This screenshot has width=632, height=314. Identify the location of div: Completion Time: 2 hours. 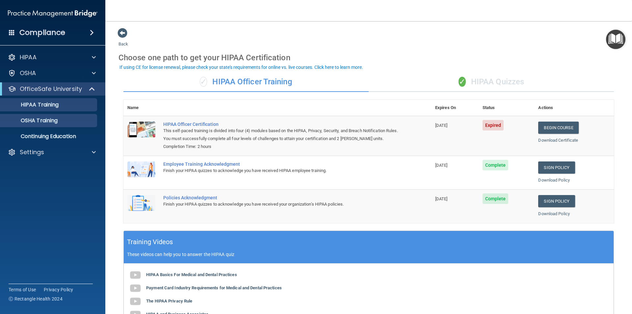
(281, 146).